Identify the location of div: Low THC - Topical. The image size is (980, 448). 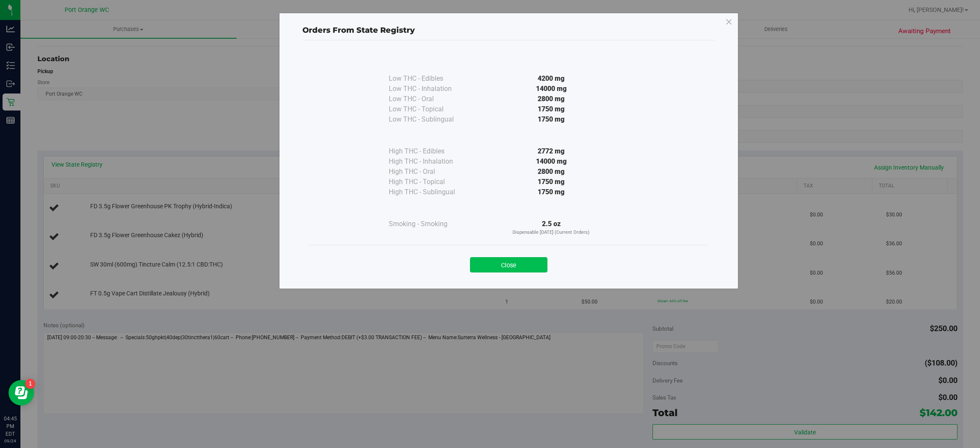
(431, 110).